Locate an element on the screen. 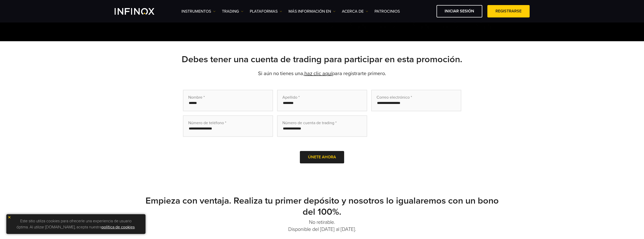 The image size is (644, 239). a: PLATAFORMAS is located at coordinates (266, 11).